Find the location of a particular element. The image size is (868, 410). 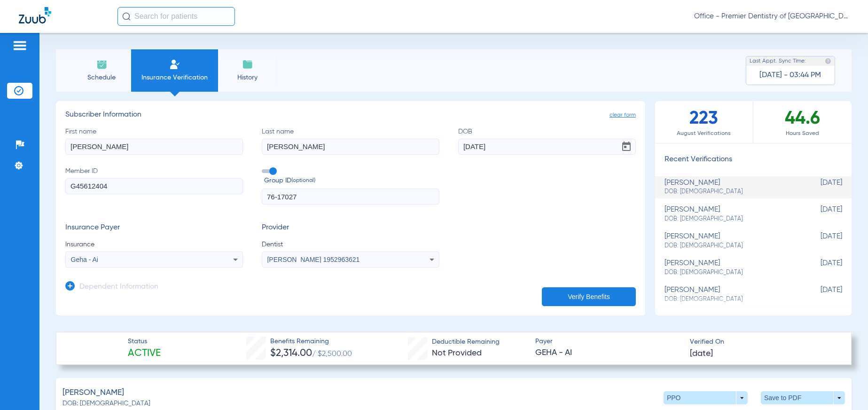

span: Active is located at coordinates (144, 354).